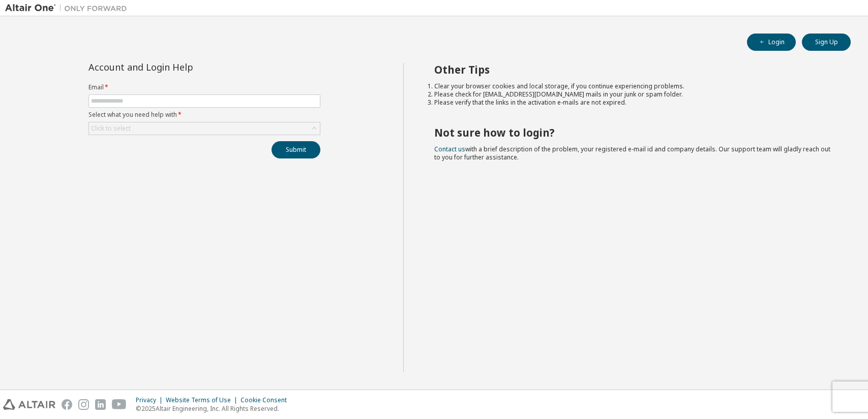 The height and width of the screenshot is (419, 868). I want to click on h2: Other Tips, so click(633, 69).